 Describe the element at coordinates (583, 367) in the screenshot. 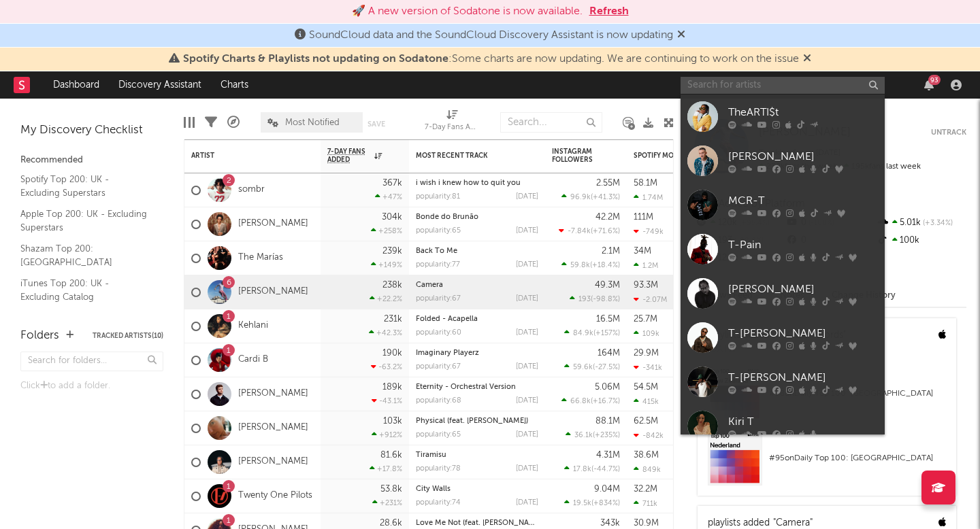

I see `span: 59.6k` at that location.